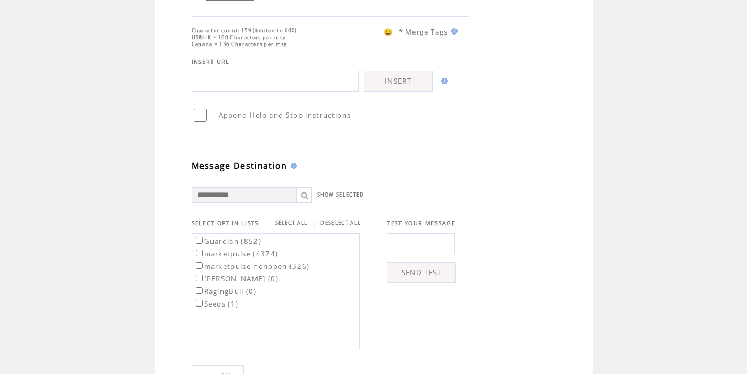  I want to click on span: Message Destination, so click(239, 166).